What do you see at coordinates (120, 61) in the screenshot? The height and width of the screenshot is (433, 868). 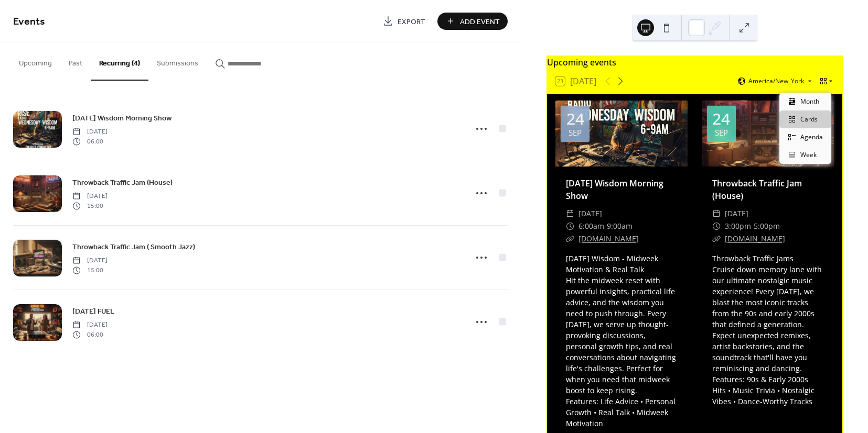 I see `button: Recurring (4)` at bounding box center [120, 61].